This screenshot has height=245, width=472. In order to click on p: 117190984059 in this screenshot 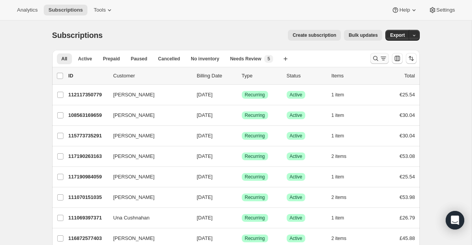, I will do `click(88, 177)`.